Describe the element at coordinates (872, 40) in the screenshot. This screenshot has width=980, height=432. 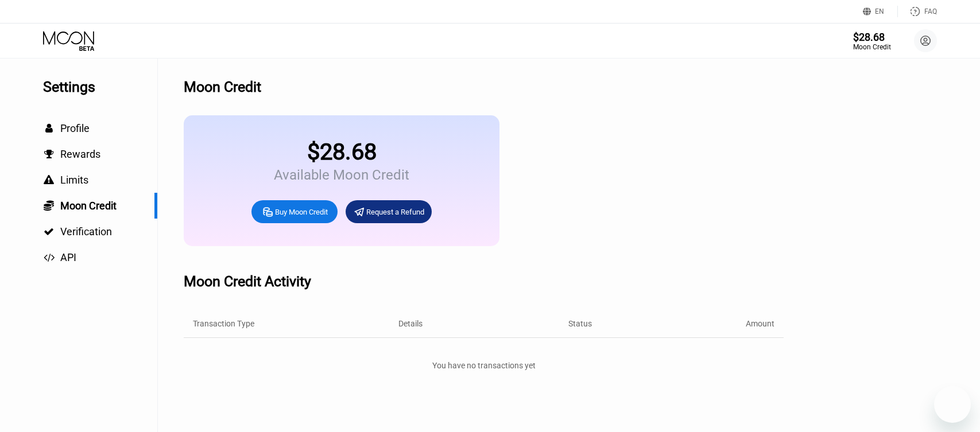
I see `div: $28.68Moon Credit` at that location.